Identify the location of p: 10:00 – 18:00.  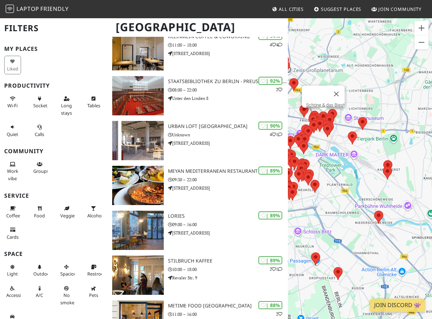
(228, 269).